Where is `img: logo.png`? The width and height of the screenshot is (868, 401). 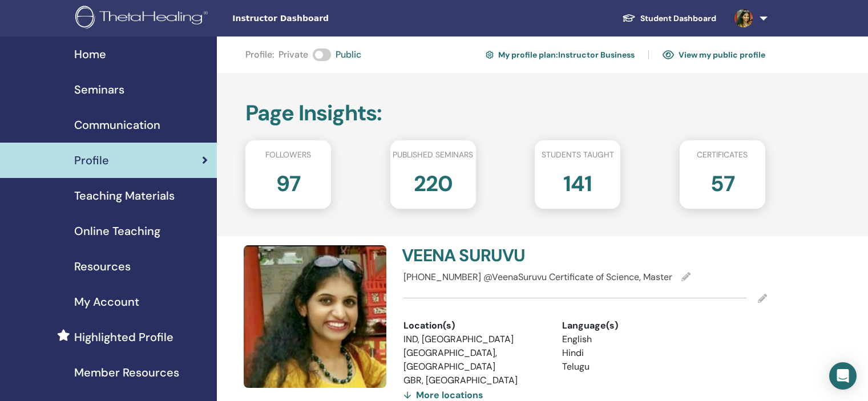 img: logo.png is located at coordinates (144, 18).